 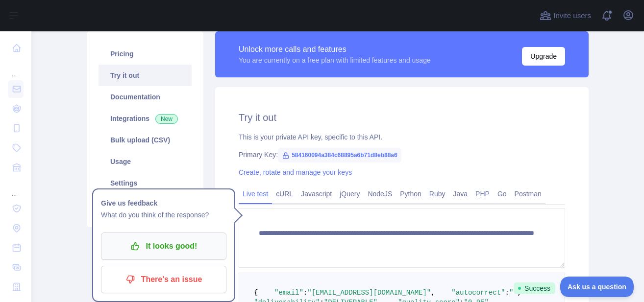 I want to click on div: You are currently on a free plan with limited features and usage, so click(x=335, y=60).